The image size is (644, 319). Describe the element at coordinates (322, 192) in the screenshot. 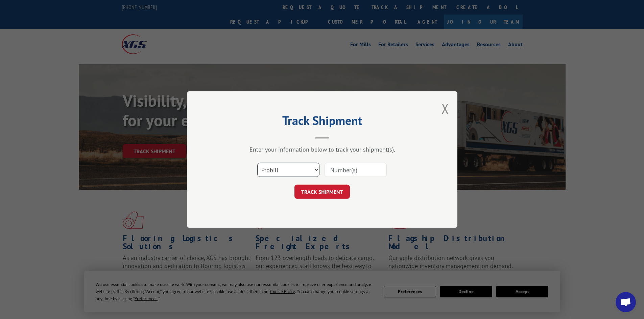

I see `button: TRACK SHIPMENT` at that location.